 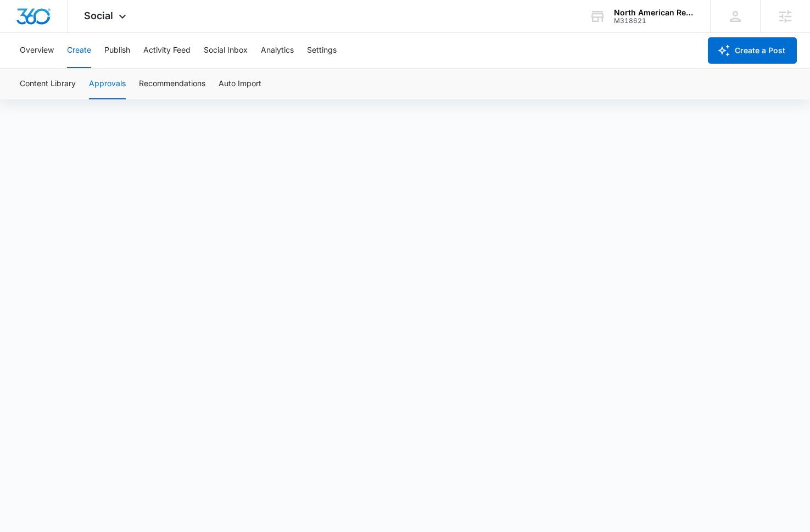 What do you see at coordinates (167, 50) in the screenshot?
I see `button: Activity Feed` at bounding box center [167, 50].